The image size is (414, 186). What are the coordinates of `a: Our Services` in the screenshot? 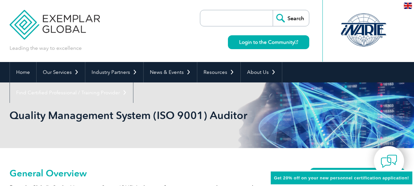 It's located at (61, 72).